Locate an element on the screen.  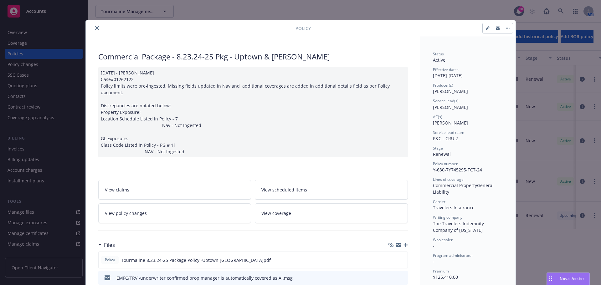
span: Wholesaler is located at coordinates (443, 240).